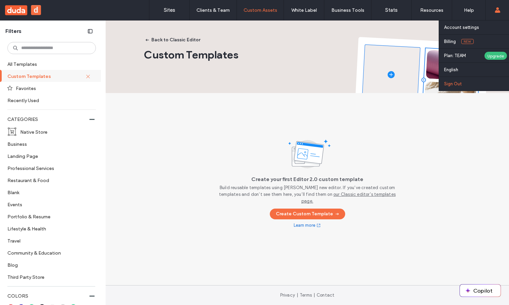 Image resolution: width=509 pixels, height=305 pixels. I want to click on label: Blog, so click(49, 265).